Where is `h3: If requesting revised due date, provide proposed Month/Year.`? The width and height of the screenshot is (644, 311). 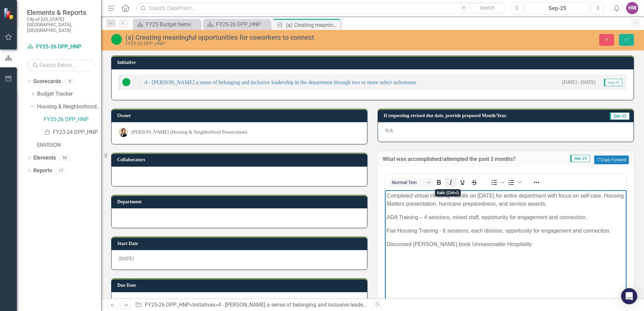 h3: If requesting revised due date, provide proposed Month/Year. is located at coordinates (489, 115).